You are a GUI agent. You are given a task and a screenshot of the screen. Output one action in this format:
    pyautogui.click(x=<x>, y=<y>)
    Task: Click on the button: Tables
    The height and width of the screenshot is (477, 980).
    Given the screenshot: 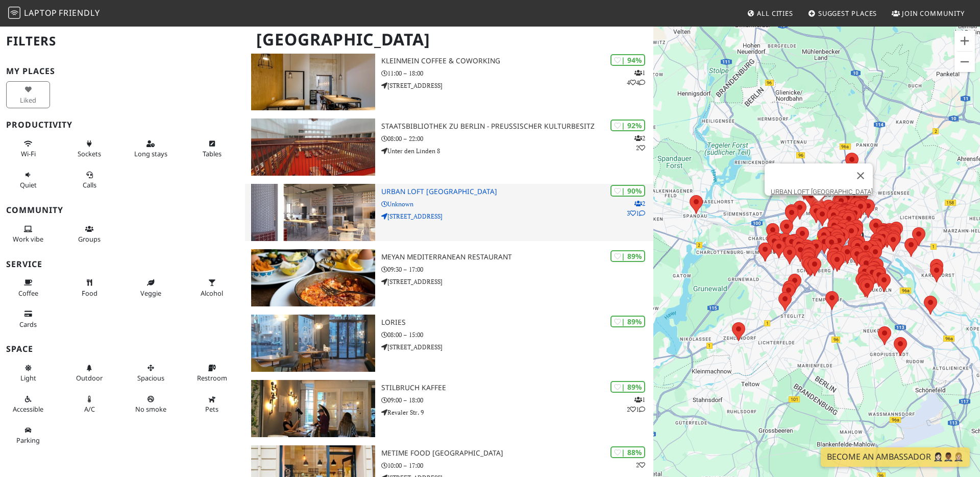 What is the action you would take?
    pyautogui.click(x=212, y=149)
    